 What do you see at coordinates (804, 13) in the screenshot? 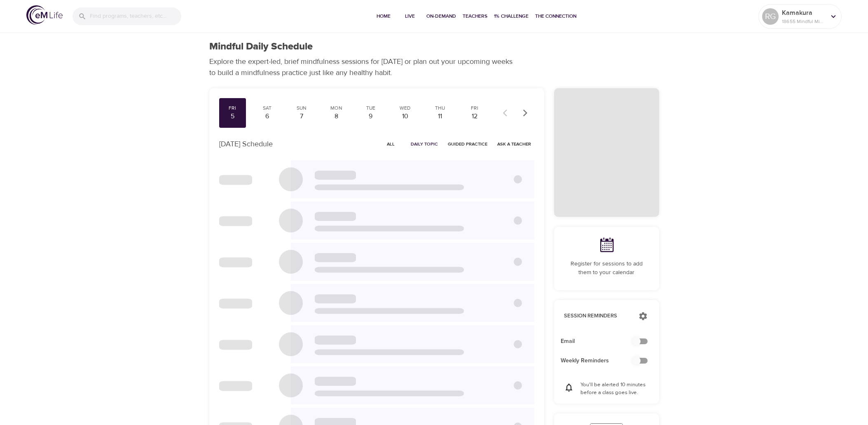
I see `p: Kamakura` at bounding box center [804, 13].